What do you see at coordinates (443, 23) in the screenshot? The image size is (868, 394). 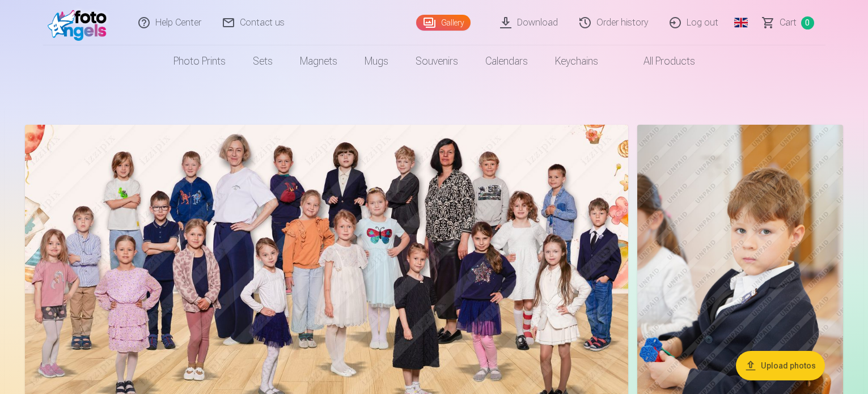 I see `a: Gallery` at bounding box center [443, 23].